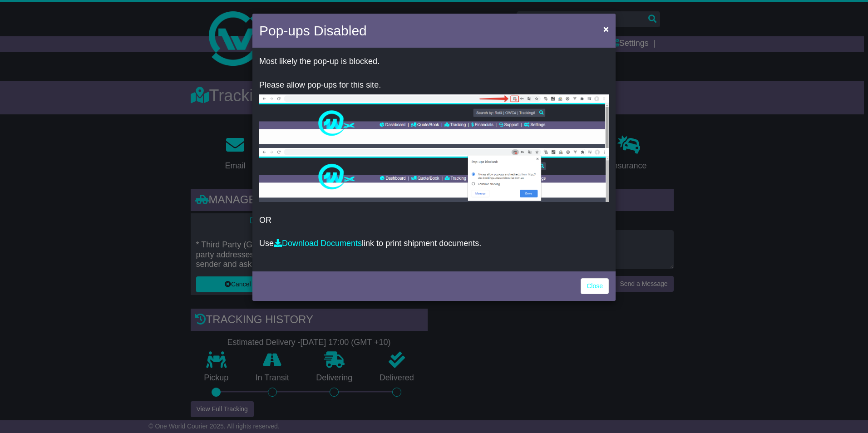  Describe the element at coordinates (434, 85) in the screenshot. I see `p: Please allow pop-ups for this site.` at that location.